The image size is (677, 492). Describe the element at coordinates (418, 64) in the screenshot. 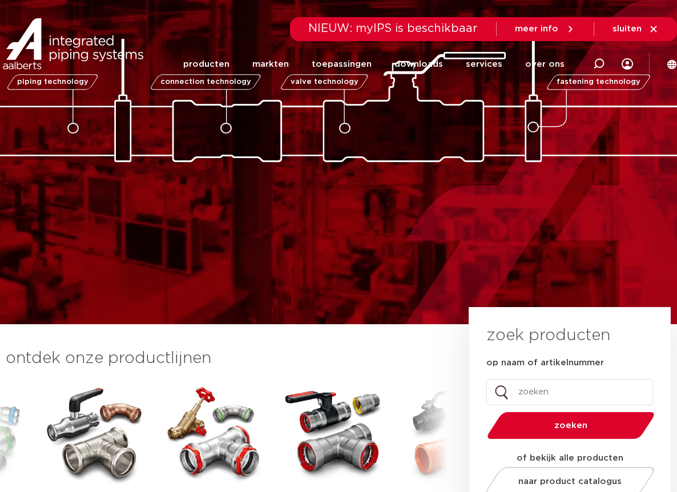

I see `a: downloads` at that location.